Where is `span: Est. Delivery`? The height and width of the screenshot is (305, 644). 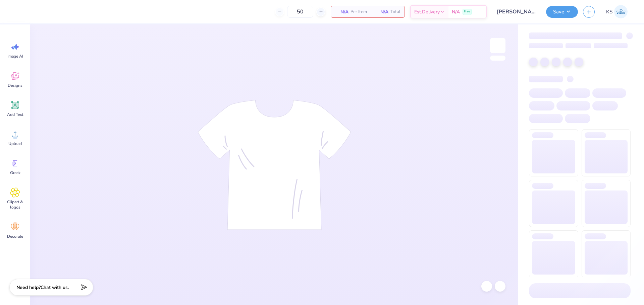 span: Est. Delivery is located at coordinates (427, 11).